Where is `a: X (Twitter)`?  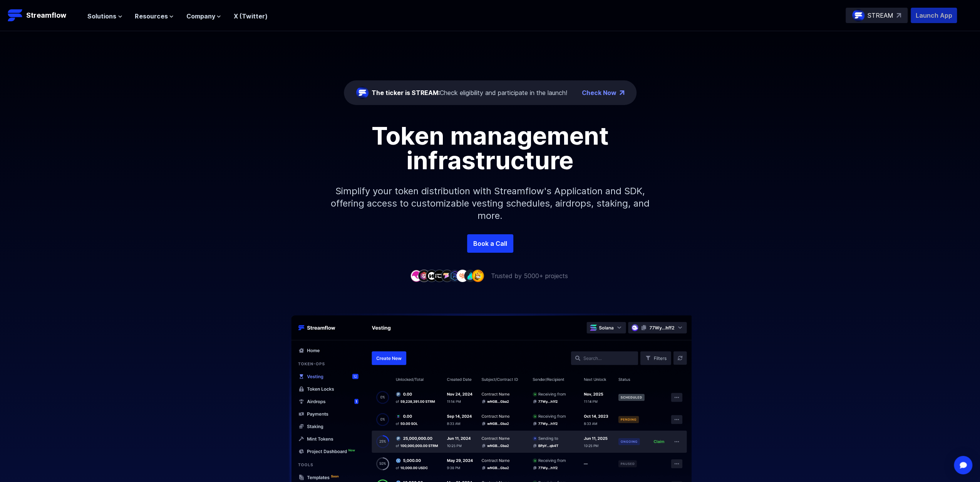 a: X (Twitter) is located at coordinates (250, 16).